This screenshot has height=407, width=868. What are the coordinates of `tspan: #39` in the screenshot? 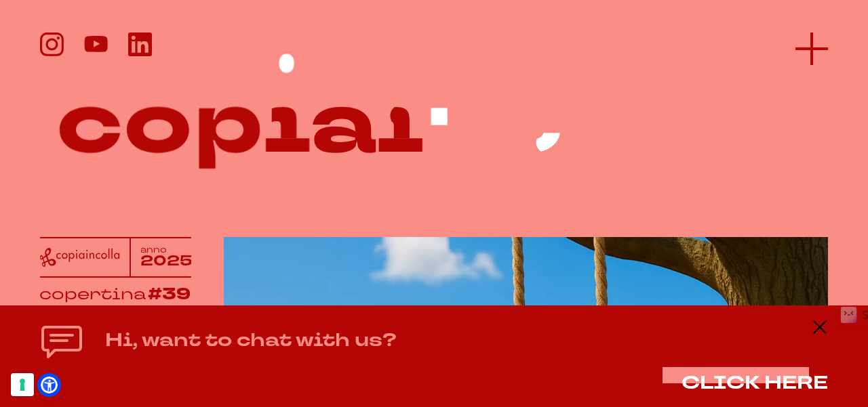 It's located at (169, 294).